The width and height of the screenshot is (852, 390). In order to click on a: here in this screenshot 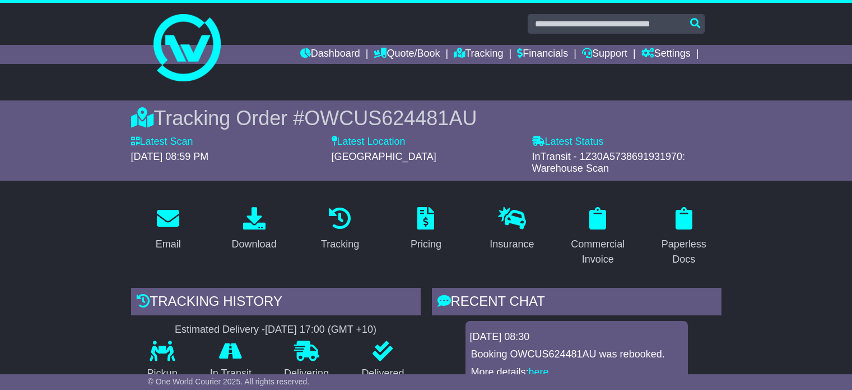, I will do `click(539, 372)`.